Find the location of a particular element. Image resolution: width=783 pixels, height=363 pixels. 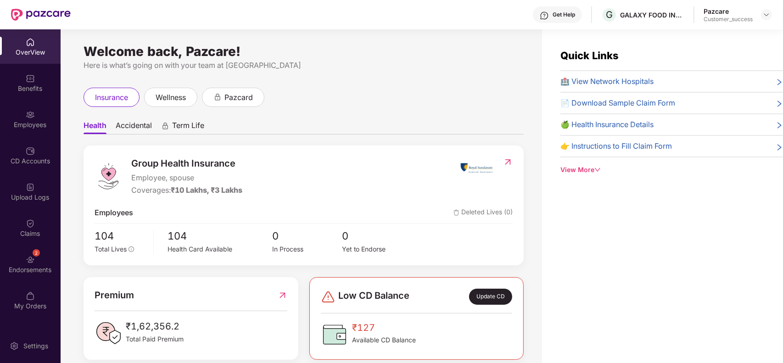

img: CDBalanceIcon is located at coordinates (335, 335).